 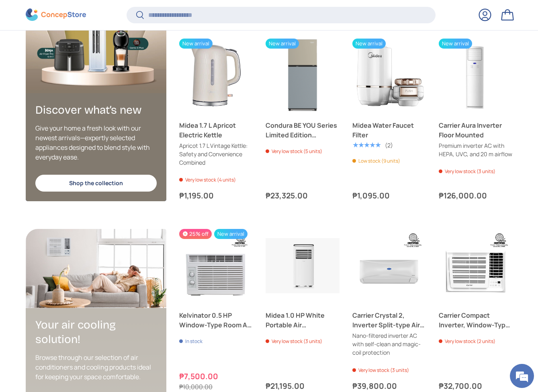 What do you see at coordinates (96, 111) in the screenshot?
I see `h2: Discover what’s new` at bounding box center [96, 111].